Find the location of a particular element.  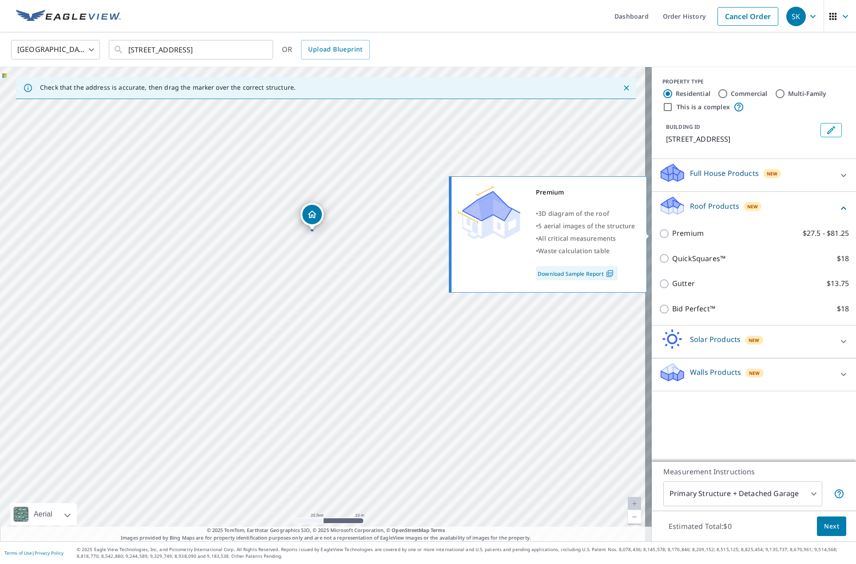

span: Your report will include the primary structure and a detached garage if one exists. is located at coordinates (839, 494).